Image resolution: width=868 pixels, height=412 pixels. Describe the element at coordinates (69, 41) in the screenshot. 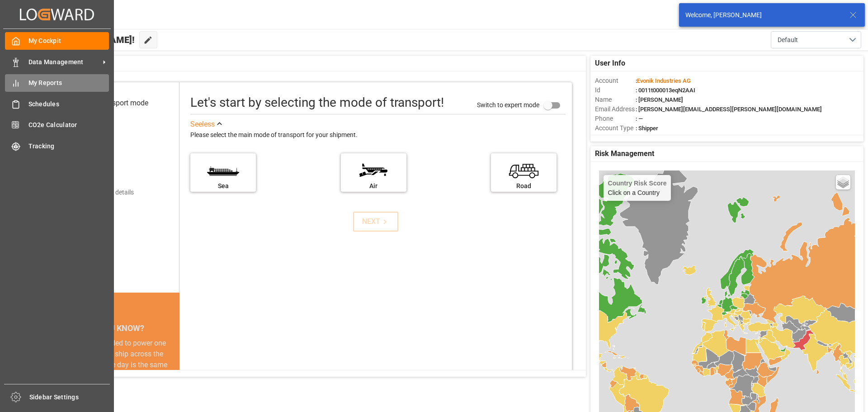

I see `span: My Cockpit` at that location.